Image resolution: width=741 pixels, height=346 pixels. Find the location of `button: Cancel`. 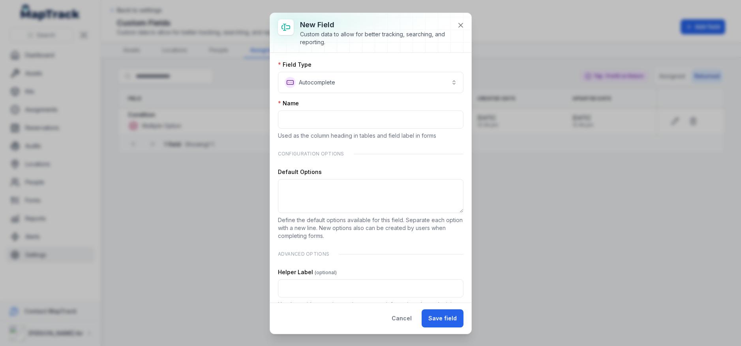

button: Cancel is located at coordinates (402, 319).